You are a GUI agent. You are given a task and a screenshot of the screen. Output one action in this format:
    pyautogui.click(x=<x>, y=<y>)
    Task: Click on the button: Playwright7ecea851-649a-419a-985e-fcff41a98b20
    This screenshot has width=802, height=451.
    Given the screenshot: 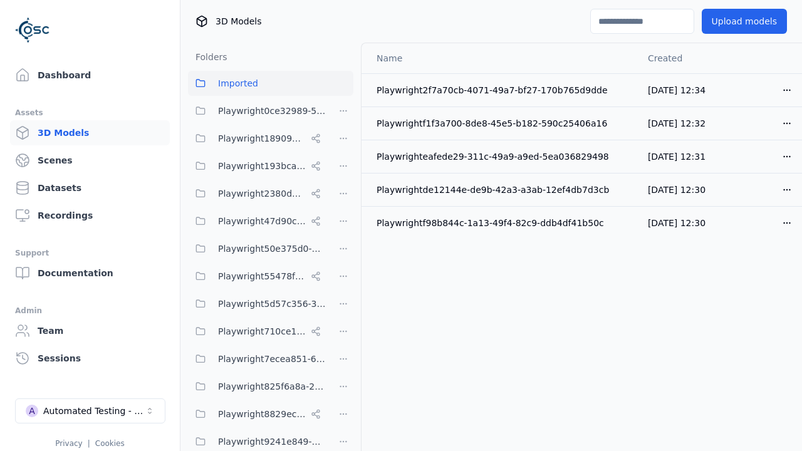 What is the action you would take?
    pyautogui.click(x=257, y=359)
    